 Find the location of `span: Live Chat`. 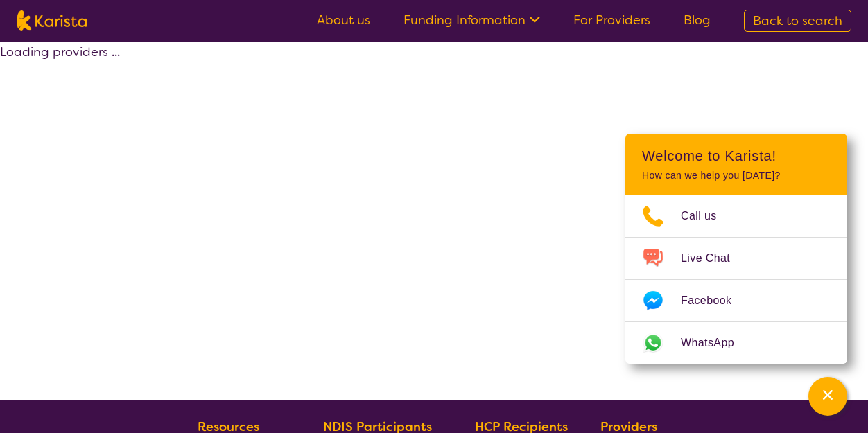

span: Live Chat is located at coordinates (714, 258).